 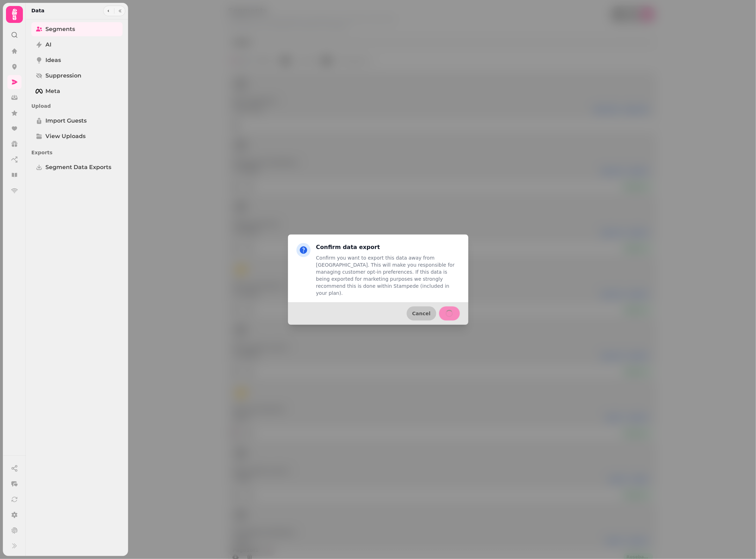 I want to click on a: Segments, so click(x=77, y=29).